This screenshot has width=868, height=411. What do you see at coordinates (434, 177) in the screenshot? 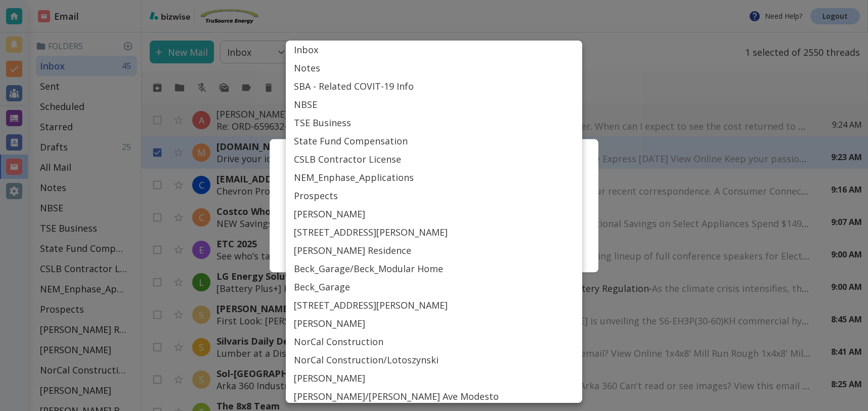
I see `li: NEM_Enphase_Applications` at bounding box center [434, 177].